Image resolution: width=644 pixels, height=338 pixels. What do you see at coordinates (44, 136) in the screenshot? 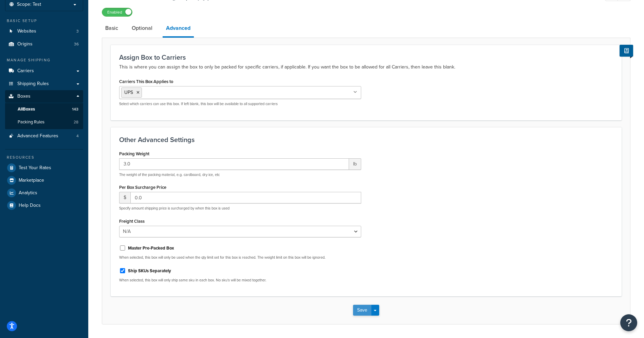
I see `a: Advanced Features4` at bounding box center [44, 136].